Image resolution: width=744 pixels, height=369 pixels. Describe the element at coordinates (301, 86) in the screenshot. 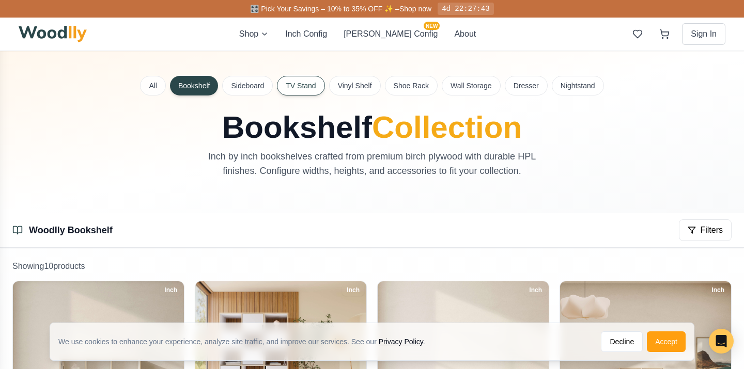

I see `button: TV Stand` at that location.